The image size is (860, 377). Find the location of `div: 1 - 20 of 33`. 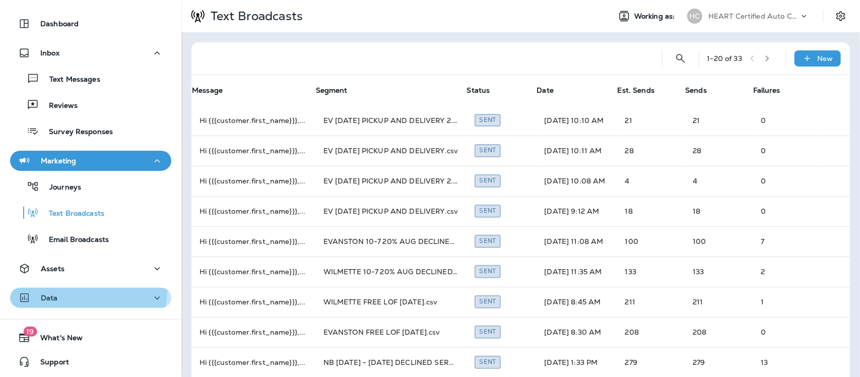

div: 1 - 20 of 33 is located at coordinates (724, 58).